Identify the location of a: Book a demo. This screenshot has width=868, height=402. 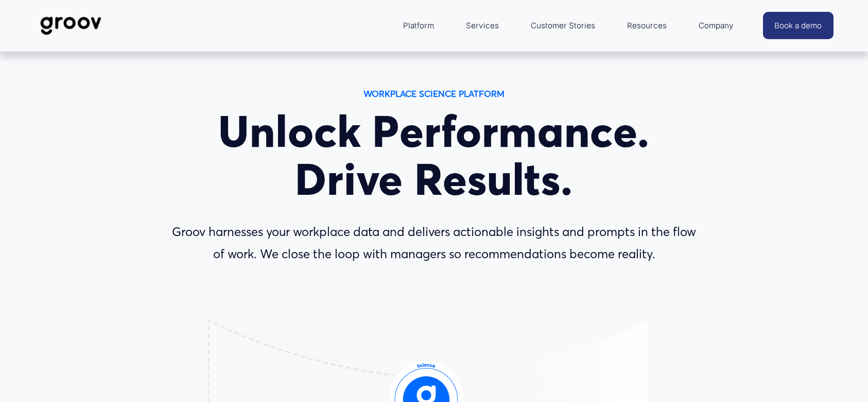
(798, 25).